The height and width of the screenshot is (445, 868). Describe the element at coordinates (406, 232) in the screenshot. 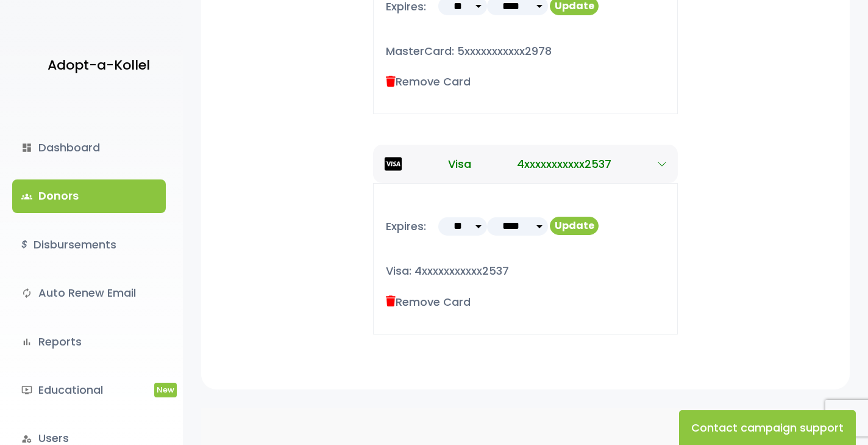

I see `p: Expires:` at that location.